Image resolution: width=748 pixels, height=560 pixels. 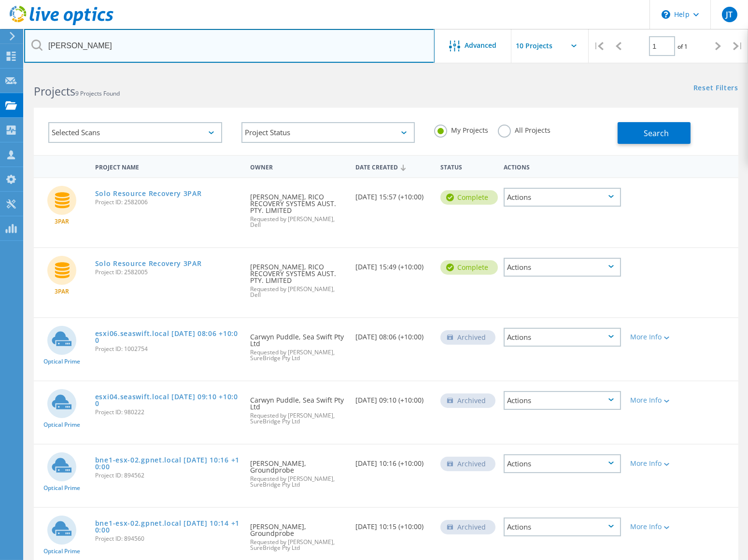 I want to click on div: Selected Scans, so click(x=135, y=132).